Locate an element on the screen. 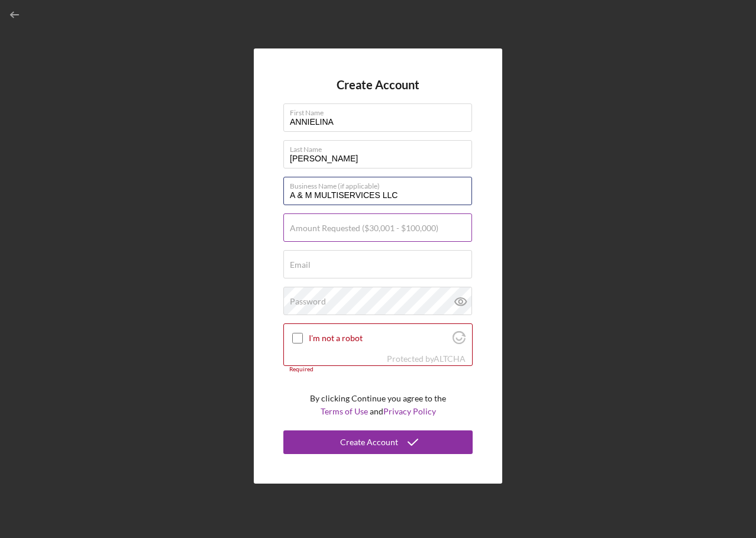 This screenshot has width=756, height=538. label: I'm not a robot is located at coordinates (379, 338).